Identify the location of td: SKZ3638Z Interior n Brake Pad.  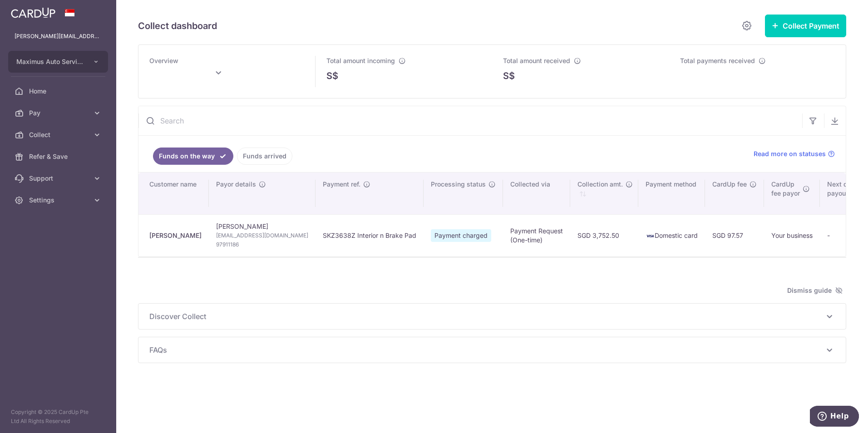
(369, 235).